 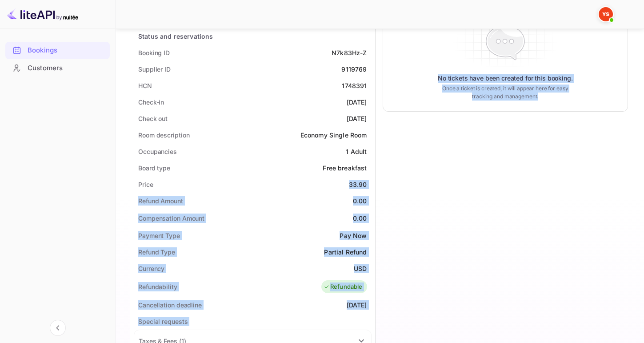 What do you see at coordinates (151, 268) in the screenshot?
I see `div: Currency` at bounding box center [151, 268].